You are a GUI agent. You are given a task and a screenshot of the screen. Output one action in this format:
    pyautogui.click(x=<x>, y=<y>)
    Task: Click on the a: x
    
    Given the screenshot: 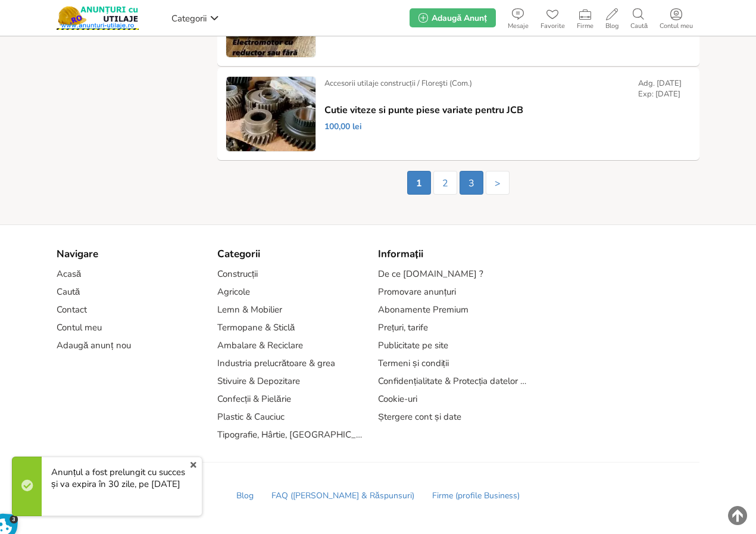 What is the action you would take?
    pyautogui.click(x=194, y=465)
    